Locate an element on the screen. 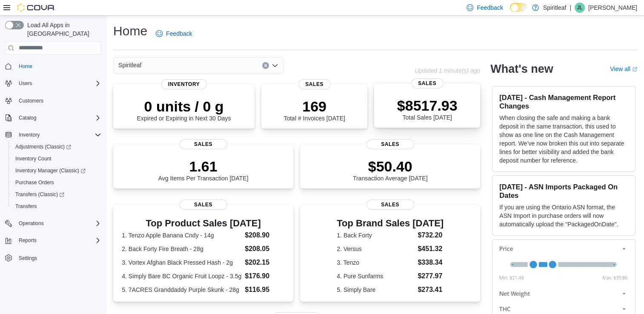 The width and height of the screenshot is (644, 314). div: Jennifer L is located at coordinates (580, 7).